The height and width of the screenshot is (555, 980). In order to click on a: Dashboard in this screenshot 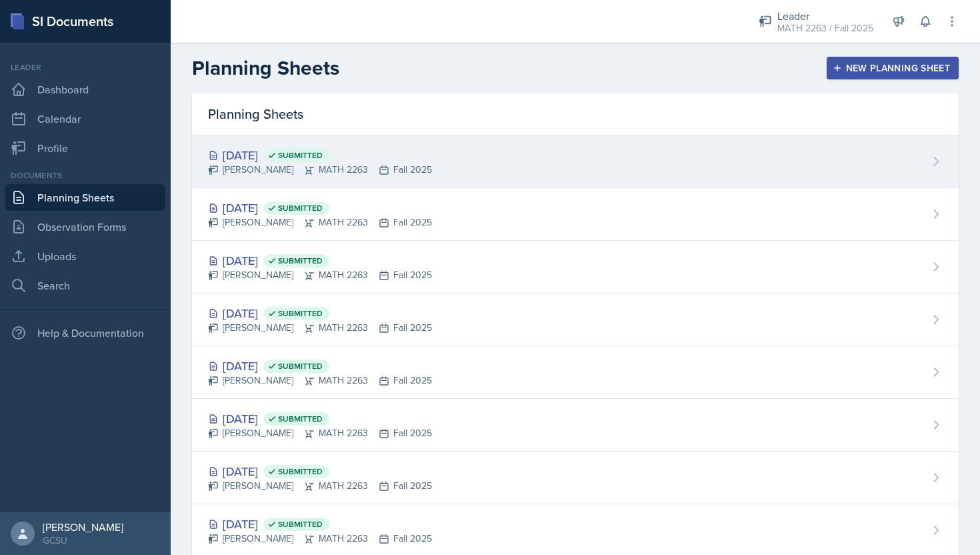, I will do `click(86, 90)`.